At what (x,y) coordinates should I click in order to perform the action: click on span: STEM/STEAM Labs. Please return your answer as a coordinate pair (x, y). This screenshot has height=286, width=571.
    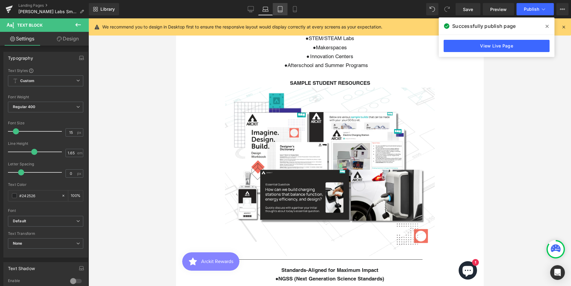
    Looking at the image, I should click on (155, 20).